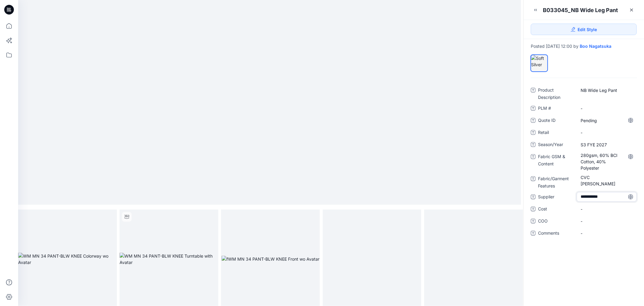 This screenshot has height=306, width=644. I want to click on span: Quote ID, so click(556, 121).